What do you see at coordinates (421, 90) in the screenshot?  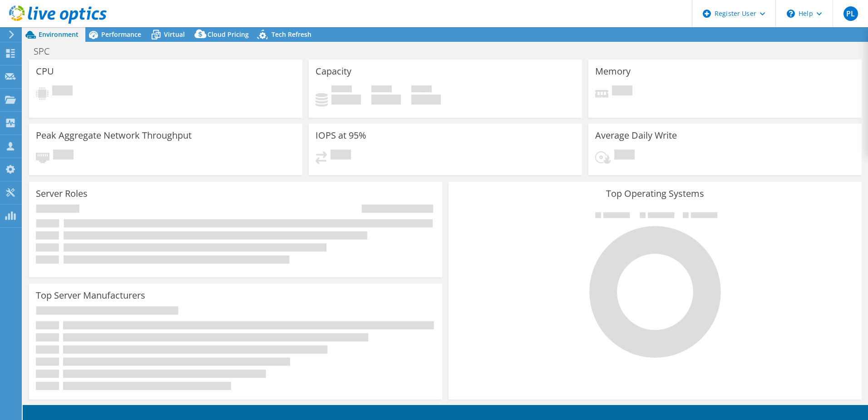 I see `span: Total` at bounding box center [421, 90].